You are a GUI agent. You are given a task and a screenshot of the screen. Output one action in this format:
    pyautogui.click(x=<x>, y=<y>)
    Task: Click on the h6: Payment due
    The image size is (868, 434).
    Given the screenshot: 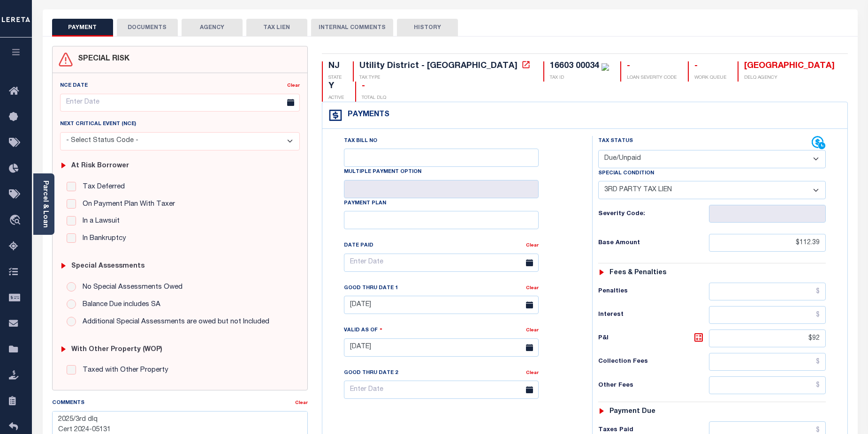 What is the action you would take?
    pyautogui.click(x=633, y=411)
    